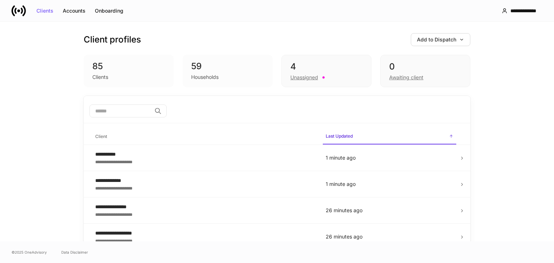 The image size is (554, 263). What do you see at coordinates (228, 66) in the screenshot?
I see `div: 59` at bounding box center [228, 66].